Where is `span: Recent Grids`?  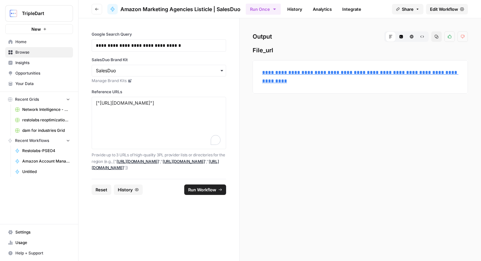 span: Recent Grids is located at coordinates (27, 100).